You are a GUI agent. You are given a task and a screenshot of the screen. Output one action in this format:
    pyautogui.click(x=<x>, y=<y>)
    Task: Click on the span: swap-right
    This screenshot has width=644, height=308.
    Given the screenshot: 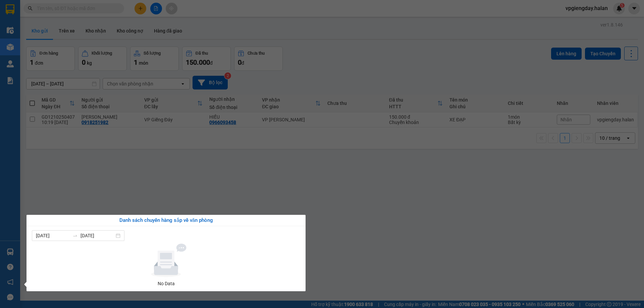 What is the action you would take?
    pyautogui.click(x=75, y=236)
    